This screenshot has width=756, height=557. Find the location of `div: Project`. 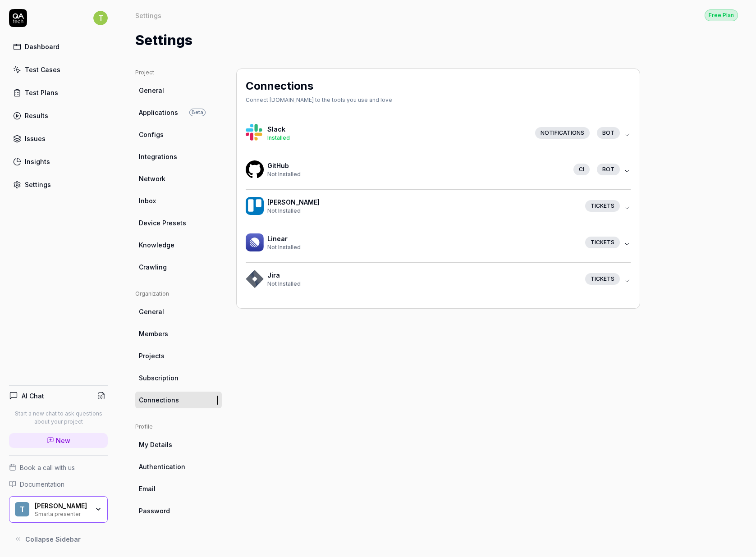

div: Project is located at coordinates (179, 72).